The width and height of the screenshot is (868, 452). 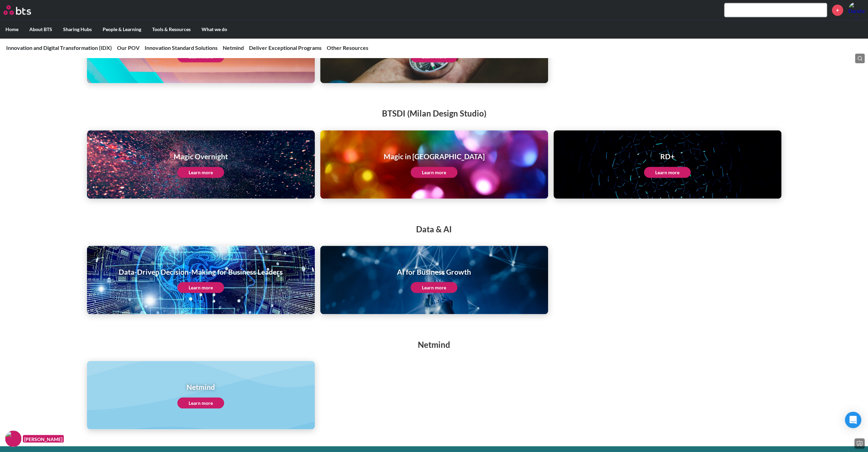 What do you see at coordinates (41, 29) in the screenshot?
I see `label: About BTS` at bounding box center [41, 29].